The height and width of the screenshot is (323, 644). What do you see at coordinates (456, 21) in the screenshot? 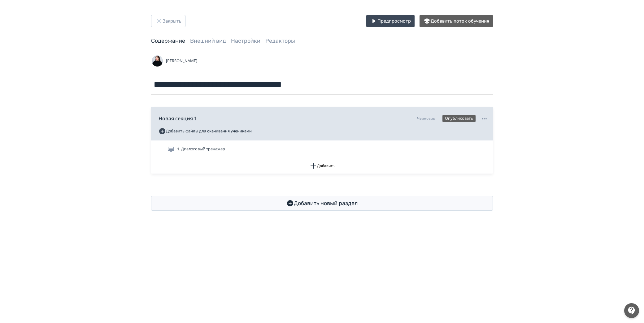
I see `button: Добавить поток обучения` at bounding box center [456, 21].